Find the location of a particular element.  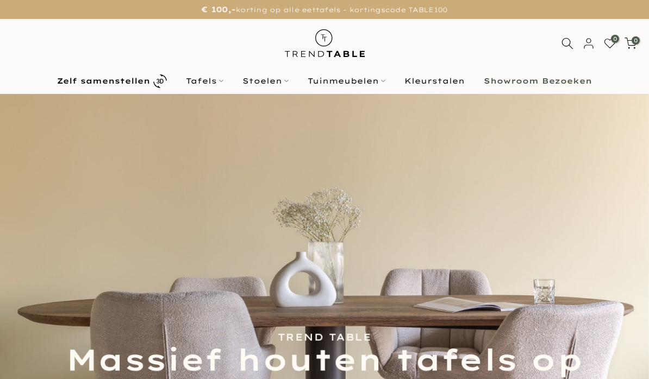

a: Zelf samenstellen is located at coordinates (112, 81).